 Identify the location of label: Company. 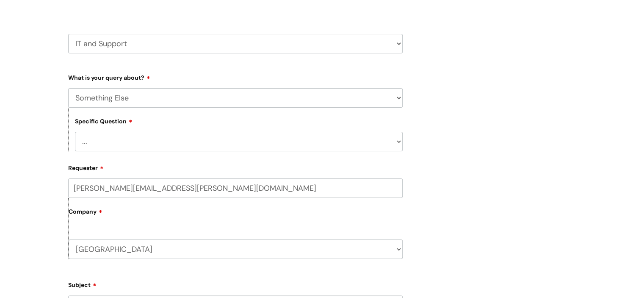
(236, 214).